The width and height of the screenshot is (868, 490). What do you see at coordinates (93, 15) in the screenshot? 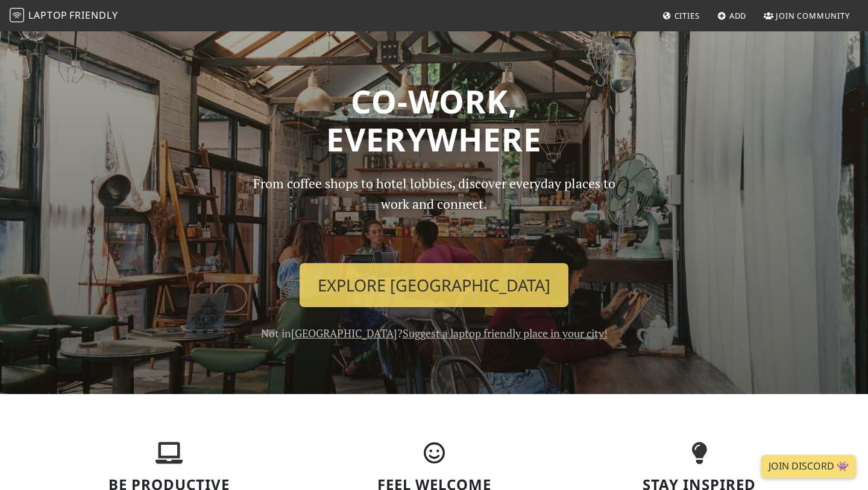
I see `span: Friendly` at bounding box center [93, 15].